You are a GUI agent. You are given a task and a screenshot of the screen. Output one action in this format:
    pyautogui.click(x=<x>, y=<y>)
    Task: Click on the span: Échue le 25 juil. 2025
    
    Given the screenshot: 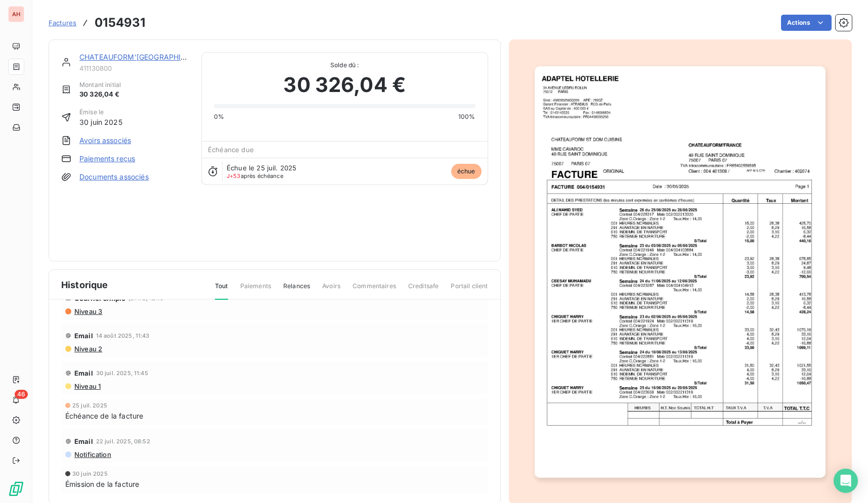 What is the action you would take?
    pyautogui.click(x=262, y=168)
    